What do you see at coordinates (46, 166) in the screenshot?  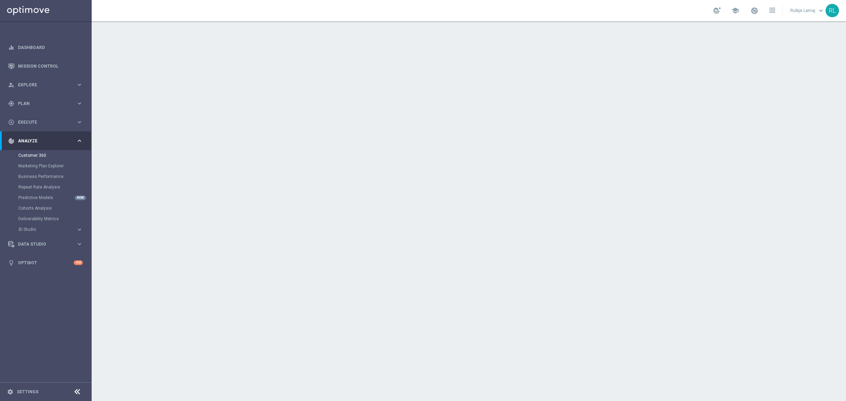 I see `a: Marketing Plan Explorer` at bounding box center [46, 166].